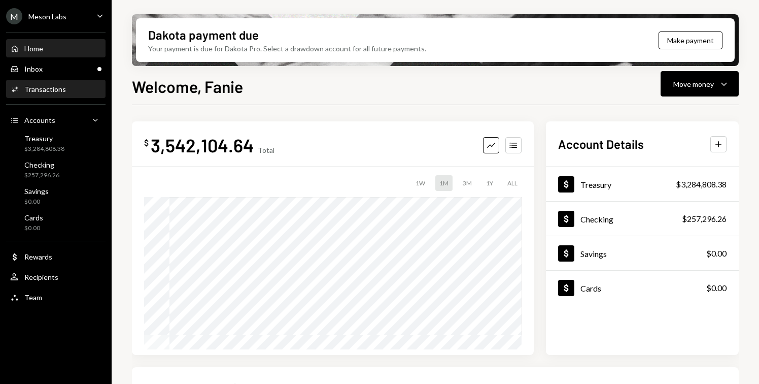  What do you see at coordinates (45, 89) in the screenshot?
I see `div: Transactions` at bounding box center [45, 89].